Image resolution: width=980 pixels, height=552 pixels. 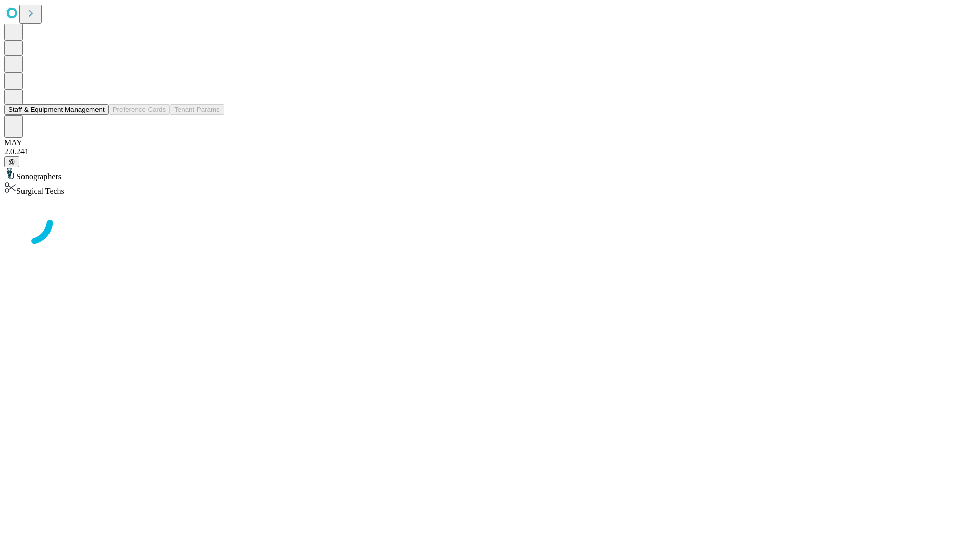 What do you see at coordinates (139, 109) in the screenshot?
I see `button: Preference Cards` at bounding box center [139, 109].